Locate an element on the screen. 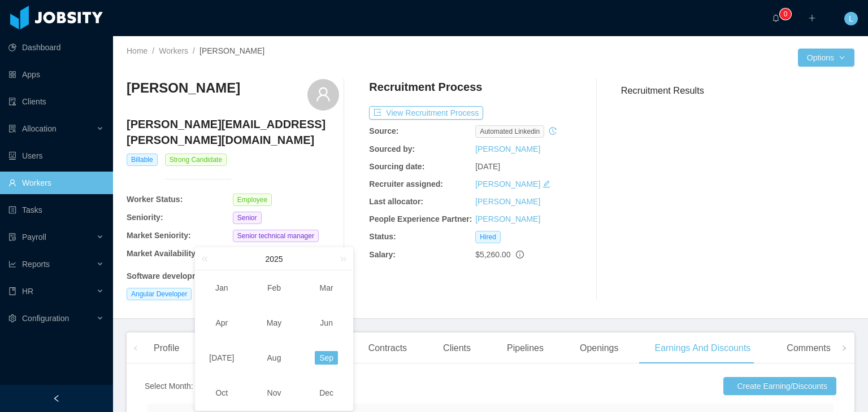 This screenshot has height=412, width=868. b: Source: is located at coordinates (384, 131).